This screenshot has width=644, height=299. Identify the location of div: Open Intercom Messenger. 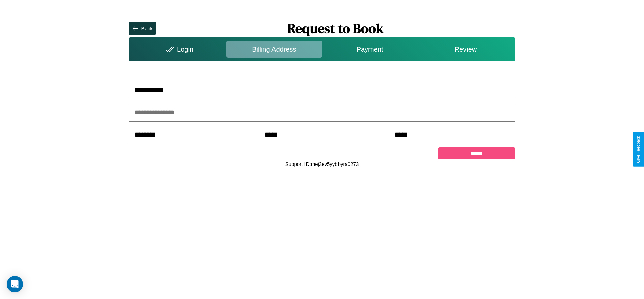
(15, 284).